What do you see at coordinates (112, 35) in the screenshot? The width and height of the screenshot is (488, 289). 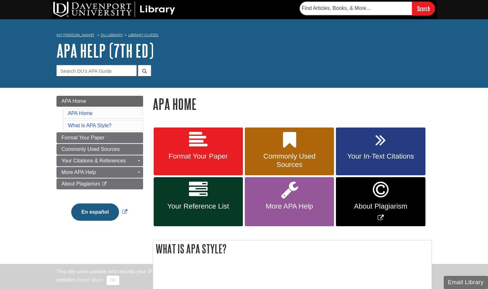 I see `a: DU Library` at bounding box center [112, 35].